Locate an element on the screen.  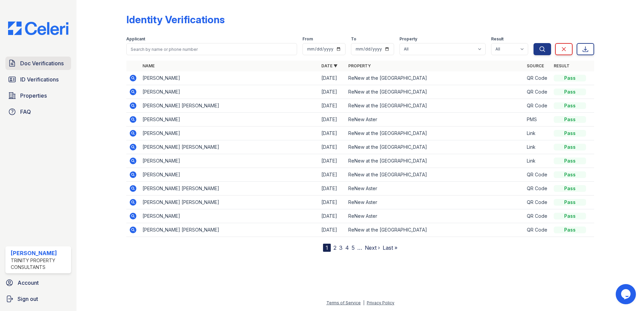
div: 1 is located at coordinates (327, 248).